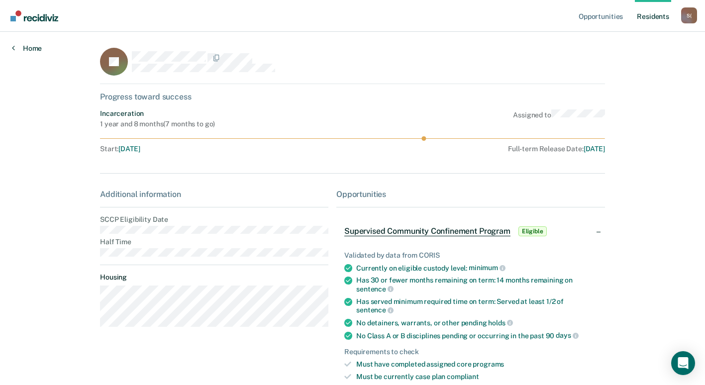  What do you see at coordinates (471, 255) in the screenshot?
I see `div: Validated by data from CORIS` at bounding box center [471, 255].